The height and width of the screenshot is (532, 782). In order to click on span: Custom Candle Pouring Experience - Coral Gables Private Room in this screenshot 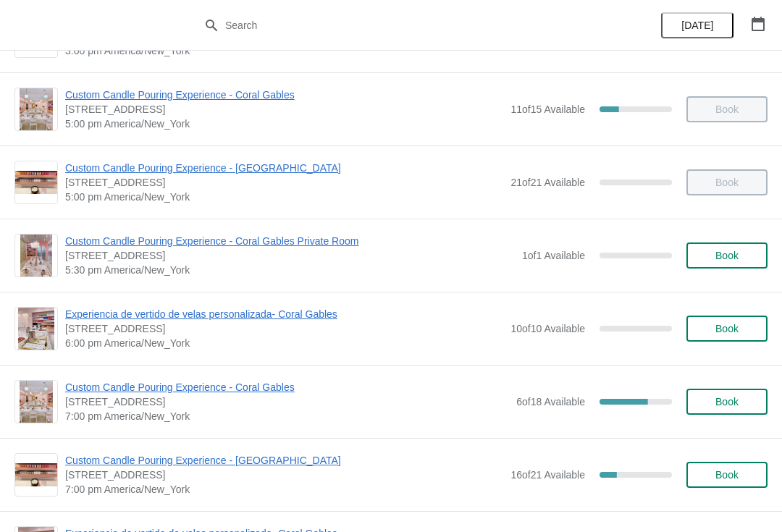, I will do `click(290, 242)`.